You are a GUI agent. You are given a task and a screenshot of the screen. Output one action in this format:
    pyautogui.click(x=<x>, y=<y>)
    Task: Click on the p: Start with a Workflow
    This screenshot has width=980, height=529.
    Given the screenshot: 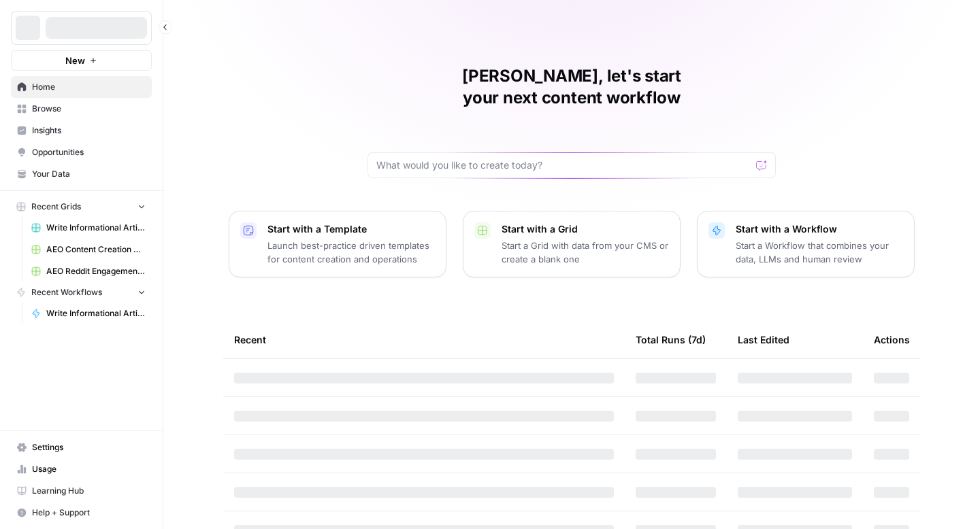 What is the action you would take?
    pyautogui.click(x=819, y=229)
    